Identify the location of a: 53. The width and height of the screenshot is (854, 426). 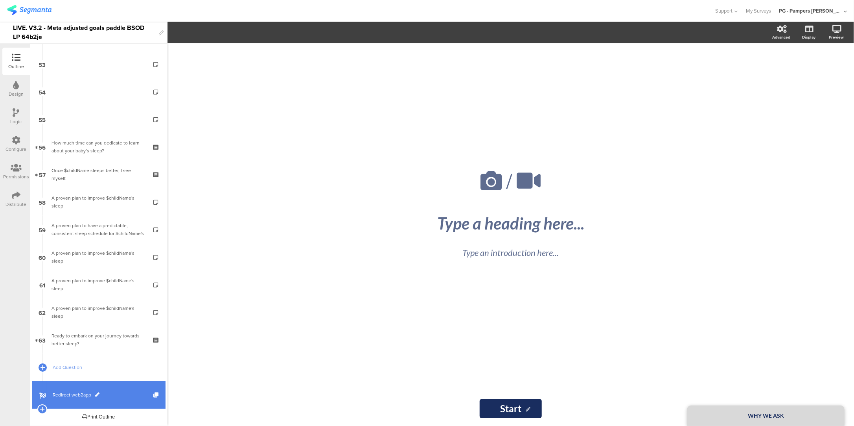
(99, 64).